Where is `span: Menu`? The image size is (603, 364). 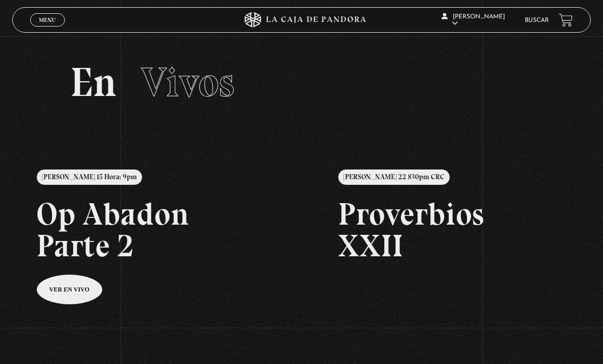
span: Menu is located at coordinates (47, 20).